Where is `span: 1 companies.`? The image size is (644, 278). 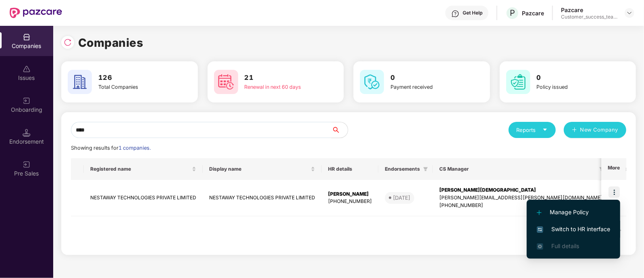
span: 1 companies. is located at coordinates (135, 148).